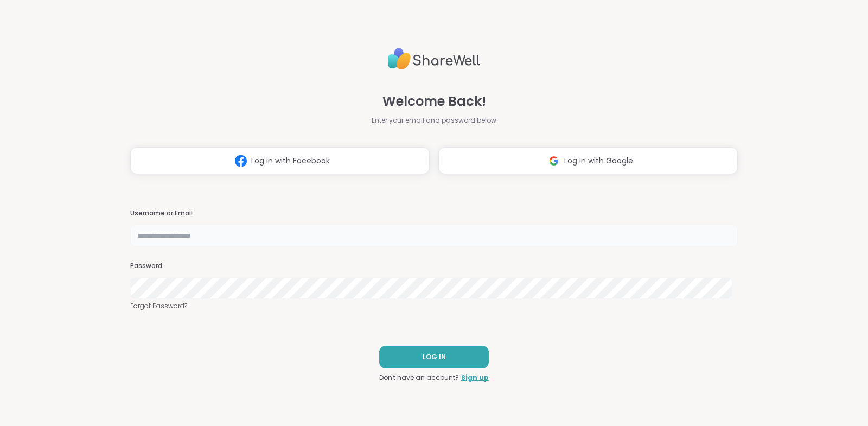 This screenshot has height=426, width=868. I want to click on span: Log in with Facebook, so click(291, 161).